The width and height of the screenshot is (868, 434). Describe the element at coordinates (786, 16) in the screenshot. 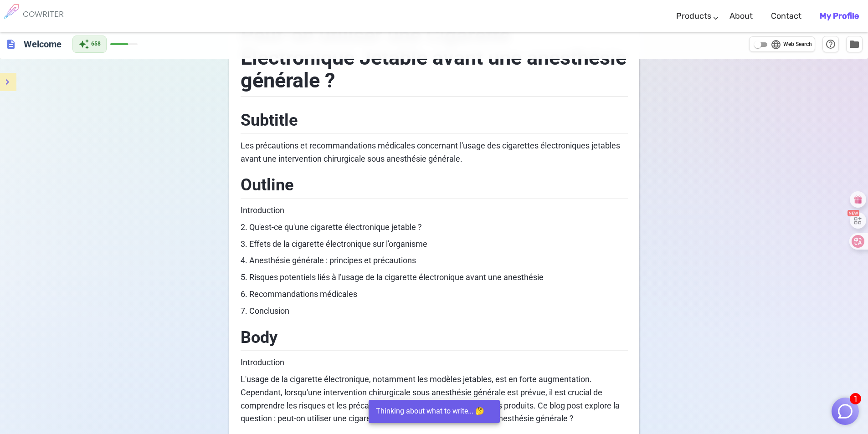

I see `a: Contact` at that location.